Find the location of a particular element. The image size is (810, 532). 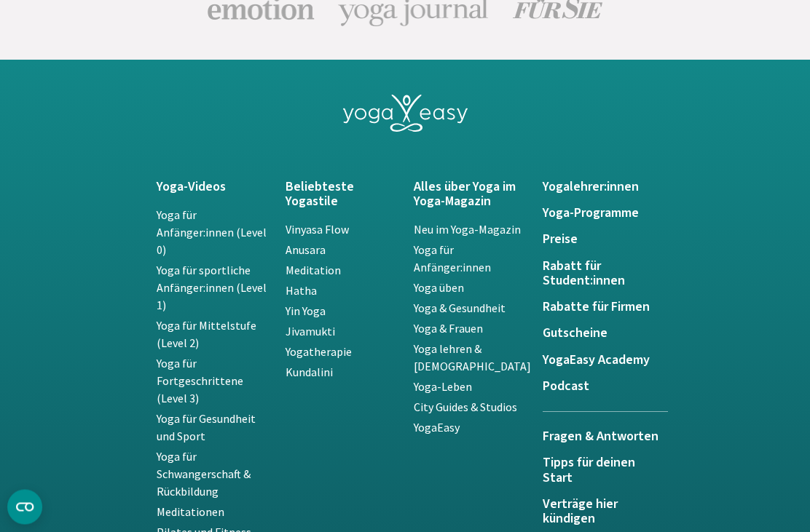

h5: Preise is located at coordinates (598, 240).